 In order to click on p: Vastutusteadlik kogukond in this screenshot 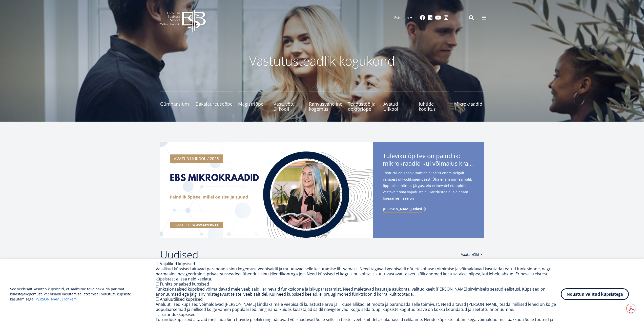, I will do `click(322, 61)`.